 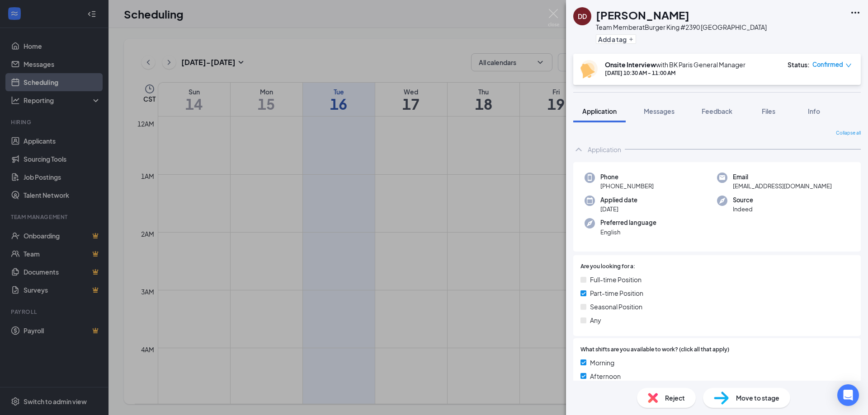 What do you see at coordinates (615, 38) in the screenshot?
I see `button: PlusAdd a tag` at bounding box center [615, 38].